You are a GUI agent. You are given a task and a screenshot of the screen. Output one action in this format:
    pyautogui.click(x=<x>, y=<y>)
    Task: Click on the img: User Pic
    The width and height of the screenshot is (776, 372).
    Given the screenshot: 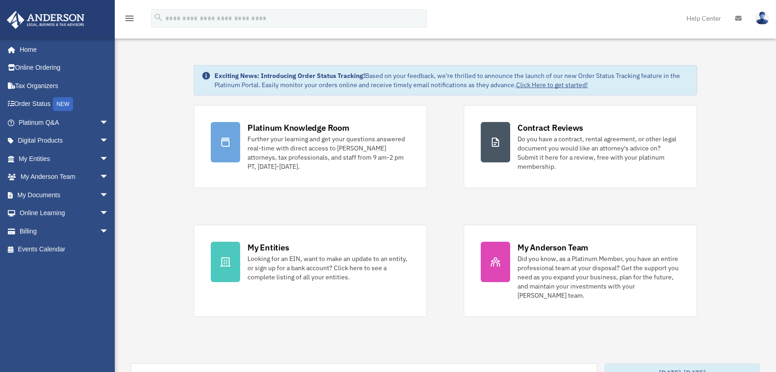 What is the action you would take?
    pyautogui.click(x=762, y=18)
    